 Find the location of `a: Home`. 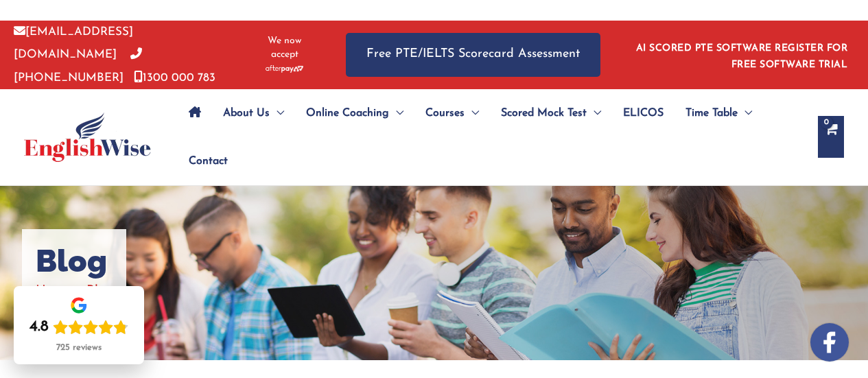

a: Home is located at coordinates (53, 291).